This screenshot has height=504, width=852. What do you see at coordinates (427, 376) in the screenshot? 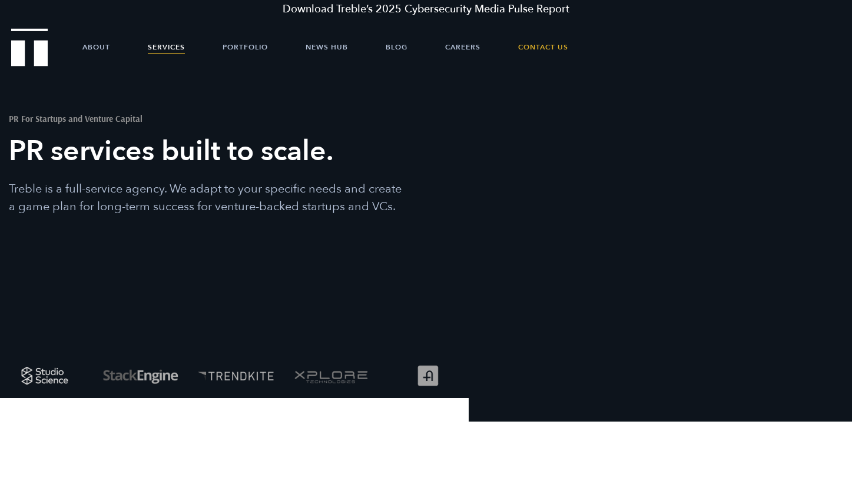
I see `img: Addvocate logo` at bounding box center [427, 376].